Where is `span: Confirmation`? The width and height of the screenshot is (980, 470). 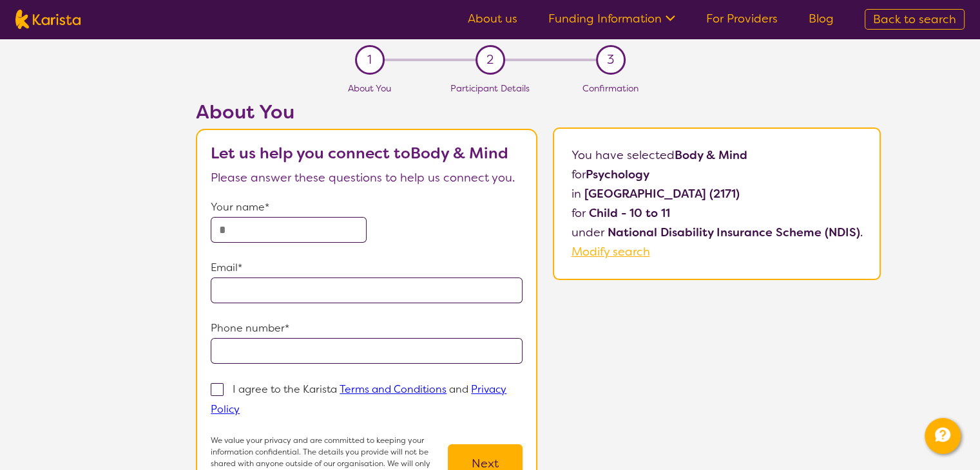
span: Confirmation is located at coordinates (610, 88).